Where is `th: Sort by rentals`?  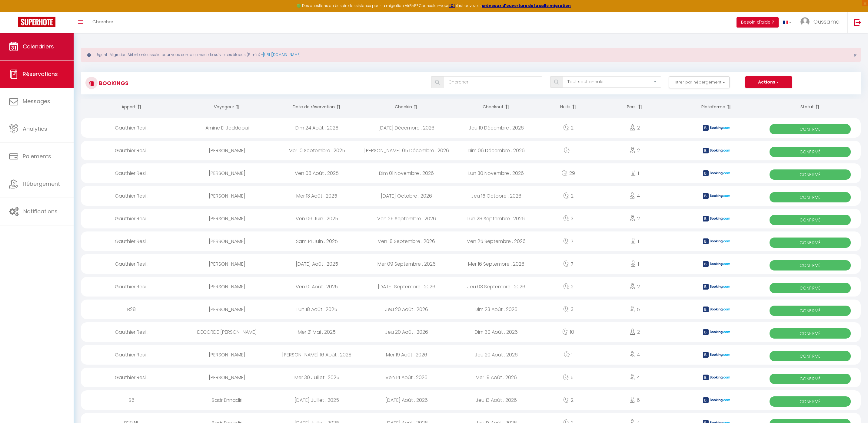
th: Sort by rentals is located at coordinates (132, 107).